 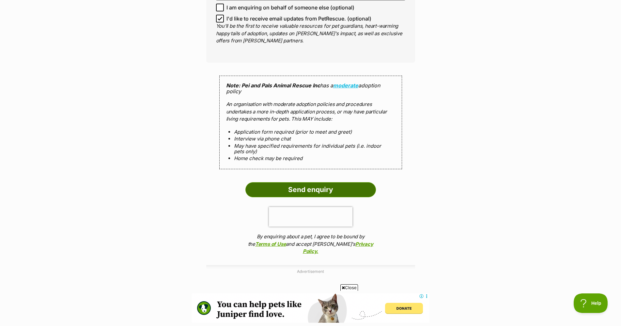 I want to click on li: Home check may be required, so click(x=311, y=158).